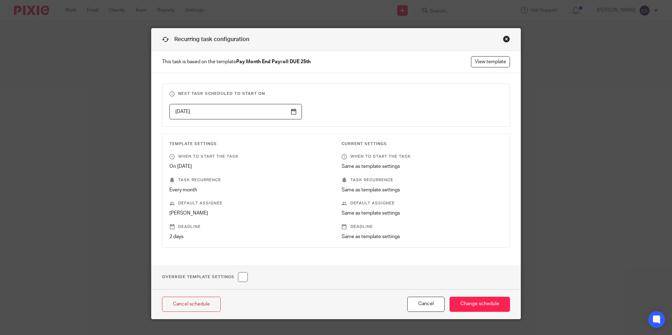 The height and width of the screenshot is (335, 672). I want to click on a: Cancel schedule, so click(191, 304).